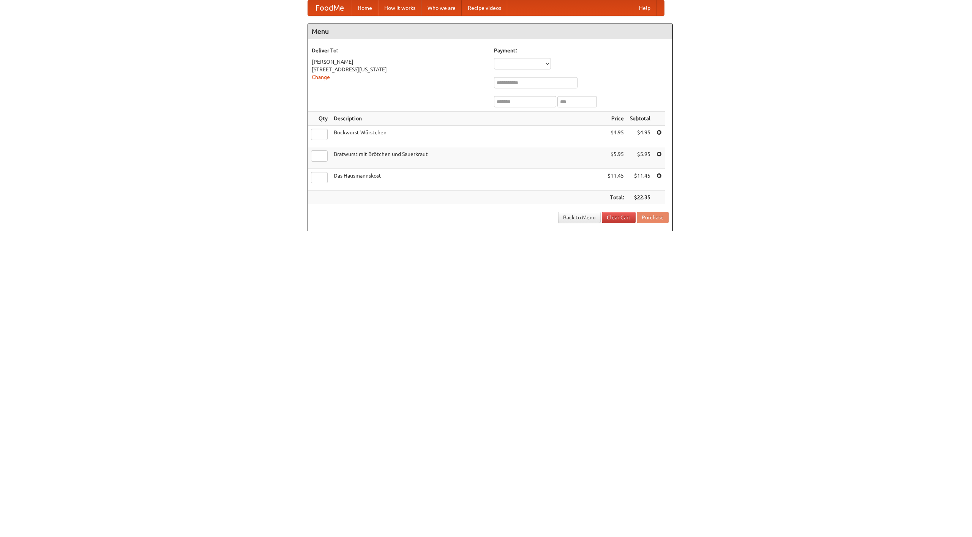  I want to click on h5: Deliver To:, so click(399, 50).